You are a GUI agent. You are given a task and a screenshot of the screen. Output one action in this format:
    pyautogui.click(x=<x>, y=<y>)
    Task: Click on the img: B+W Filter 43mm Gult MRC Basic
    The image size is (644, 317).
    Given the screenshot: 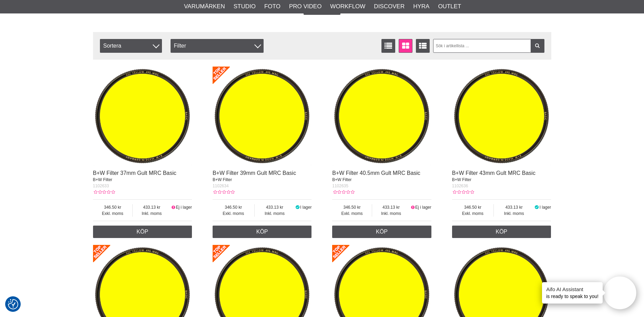 What is the action you would take?
    pyautogui.click(x=502, y=116)
    